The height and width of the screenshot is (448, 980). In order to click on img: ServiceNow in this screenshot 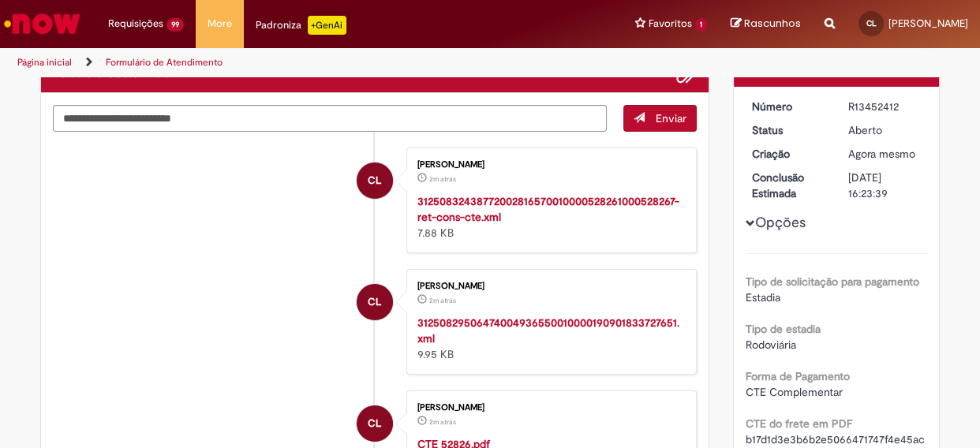, I will do `click(42, 23)`.